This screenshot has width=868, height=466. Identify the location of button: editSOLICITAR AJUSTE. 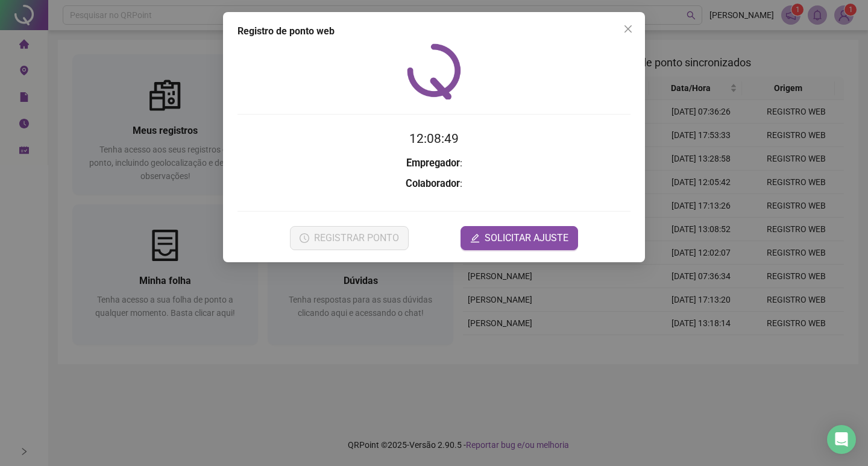
(519, 238).